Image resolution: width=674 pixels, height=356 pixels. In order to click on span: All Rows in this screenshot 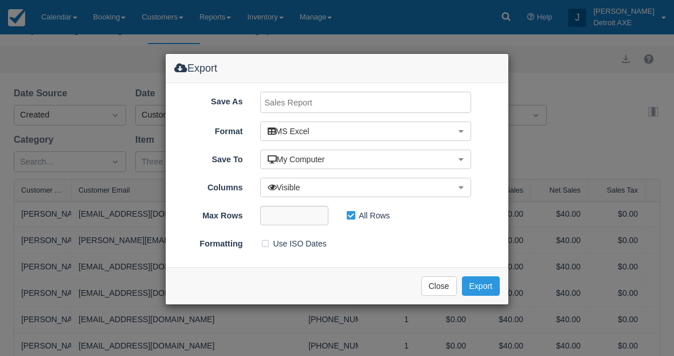, I will do `click(371, 214)`.